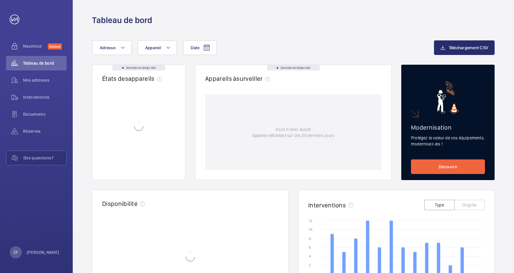 The height and width of the screenshot is (273, 514). Describe the element at coordinates (45, 158) in the screenshot. I see `span: Des questions?` at that location.